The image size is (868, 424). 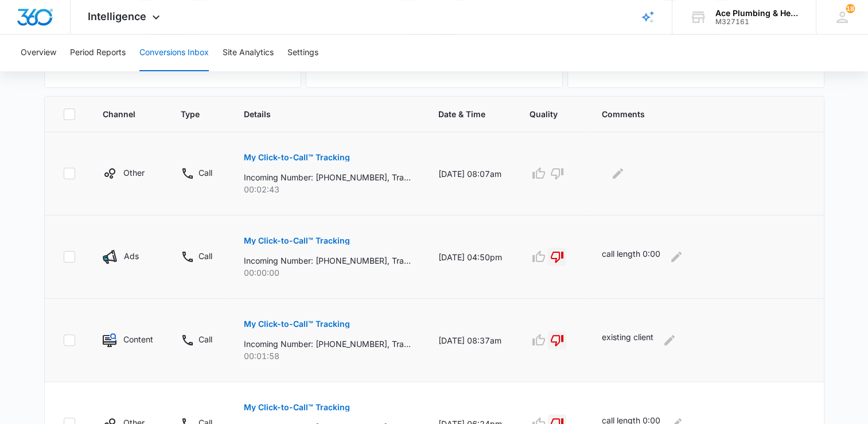 I want to click on p: 00:00:00, so click(x=327, y=272).